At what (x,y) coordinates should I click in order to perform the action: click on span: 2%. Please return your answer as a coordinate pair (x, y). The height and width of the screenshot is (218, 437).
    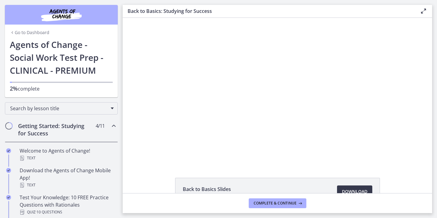
    Looking at the image, I should click on (14, 88).